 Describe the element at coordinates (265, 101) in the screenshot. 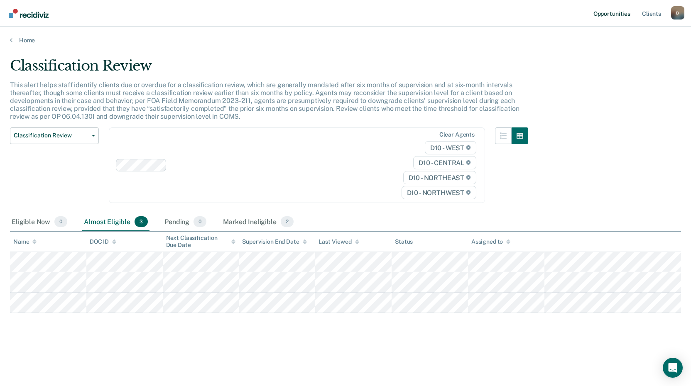

I see `p: This alert helps staff identify clients due or overdue for a classification review, which are gen...` at that location.